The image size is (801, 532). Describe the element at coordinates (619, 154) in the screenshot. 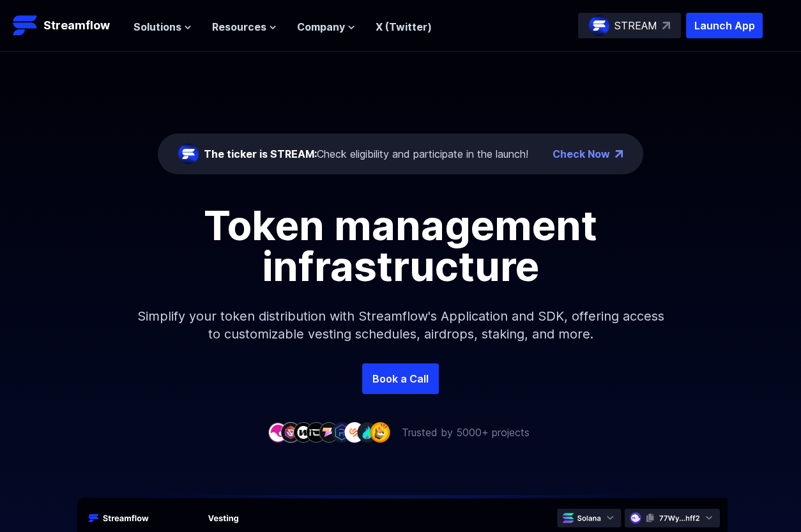

I see `img: top-right-arrow.png` at that location.